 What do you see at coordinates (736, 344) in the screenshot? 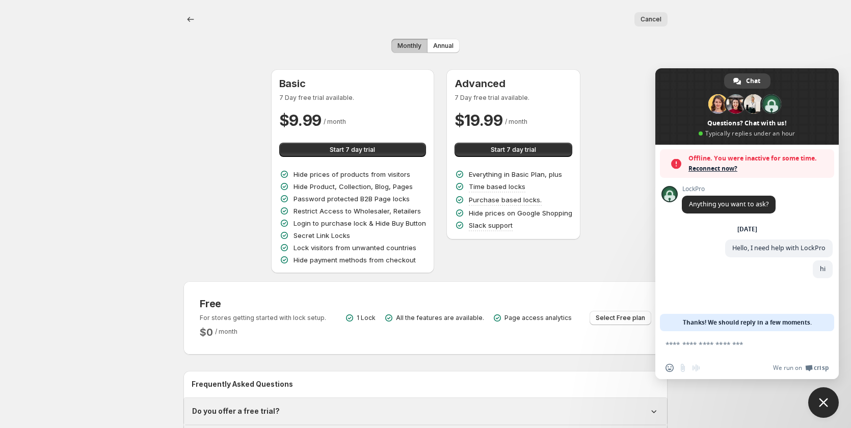
I see `textarea: Compose your message...` at bounding box center [736, 344].